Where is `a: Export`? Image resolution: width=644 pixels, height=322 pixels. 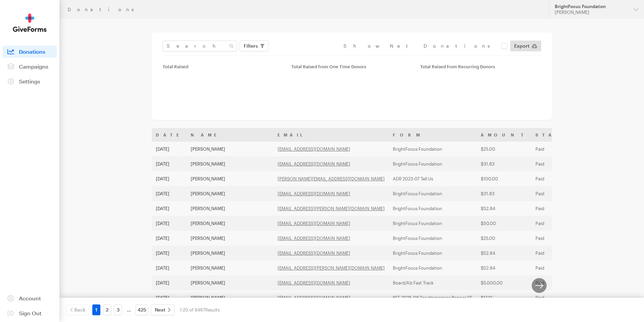
a: Export is located at coordinates (526, 46).